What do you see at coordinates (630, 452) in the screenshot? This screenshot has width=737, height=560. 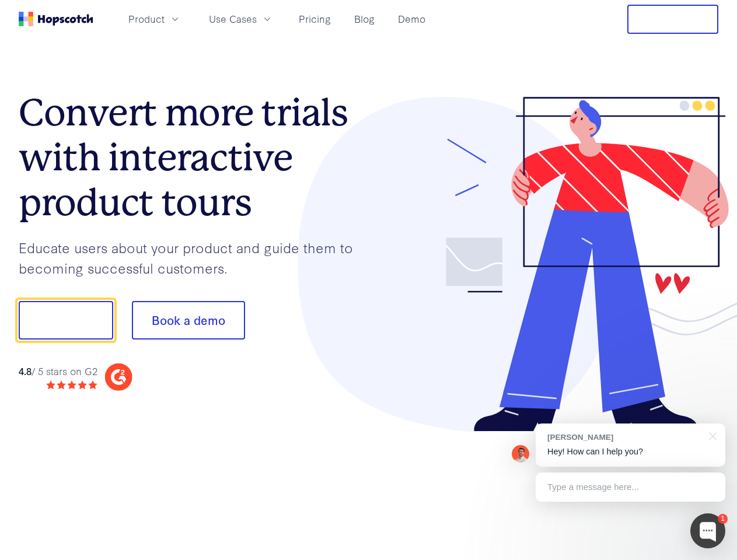 I see `p: Hey! How can I help you?` at bounding box center [630, 452].